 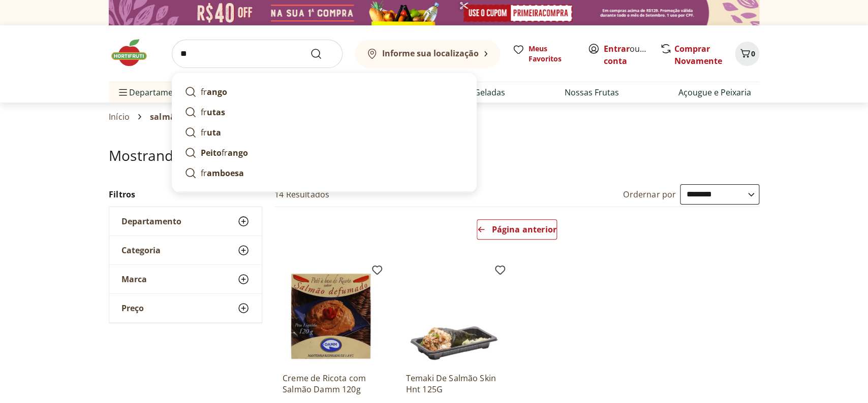 I want to click on span: Departamentos, so click(x=154, y=92).